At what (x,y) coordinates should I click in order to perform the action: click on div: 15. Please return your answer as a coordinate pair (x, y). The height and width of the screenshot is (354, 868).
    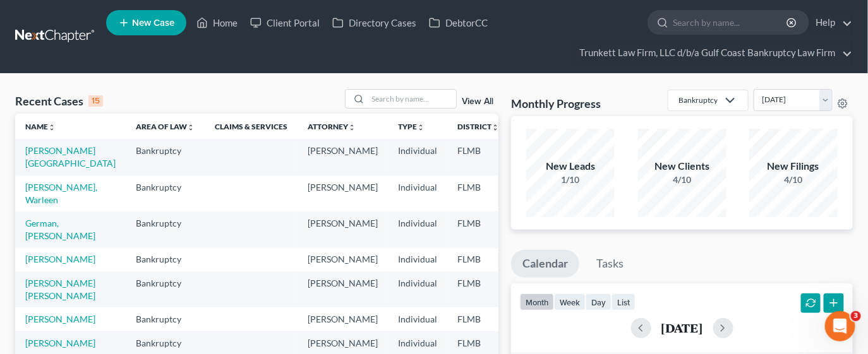
    Looking at the image, I should click on (95, 101).